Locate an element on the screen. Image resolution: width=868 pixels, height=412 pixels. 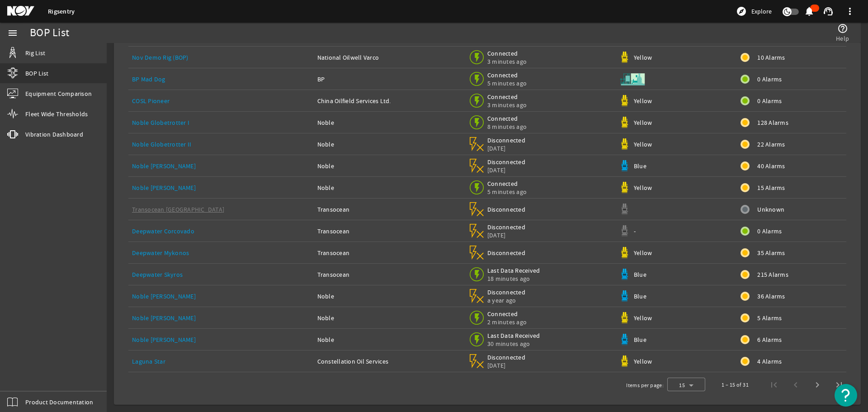
div: National Oilwell Varco is located at coordinates (389, 57).